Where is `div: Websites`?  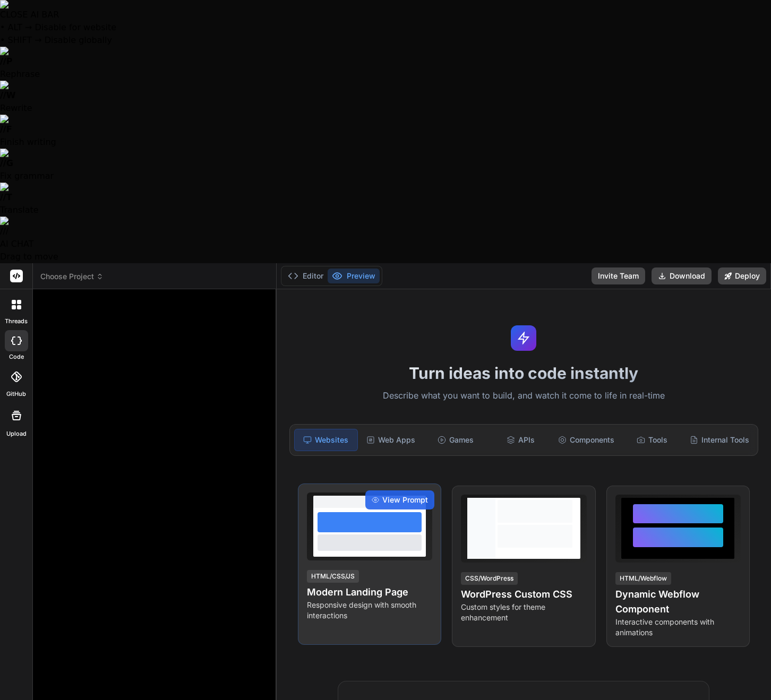
div: Websites is located at coordinates (326, 440).